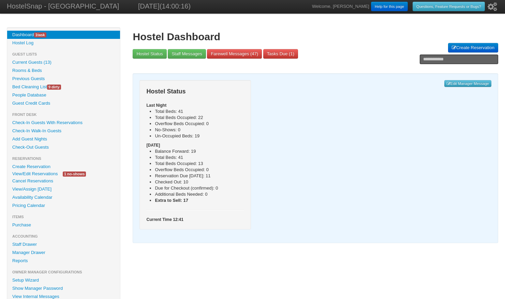 This screenshot has height=299, width=505. Describe the element at coordinates (199, 151) in the screenshot. I see `li: Balance Forward: 19` at that location.